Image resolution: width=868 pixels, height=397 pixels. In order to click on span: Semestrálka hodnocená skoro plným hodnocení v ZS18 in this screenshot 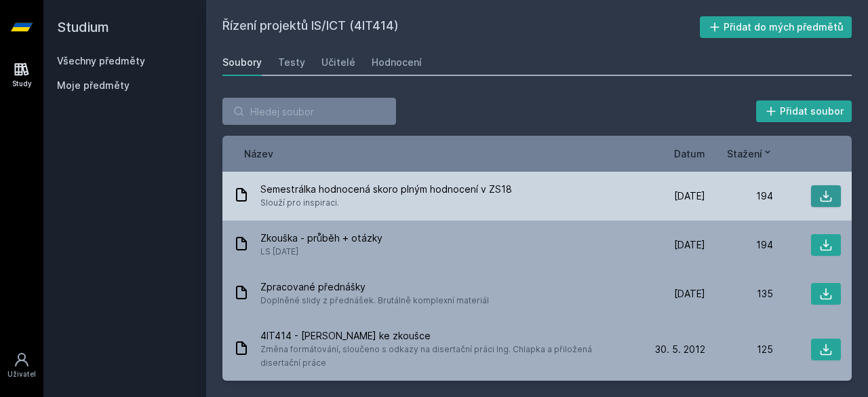, I will do `click(386, 189)`.